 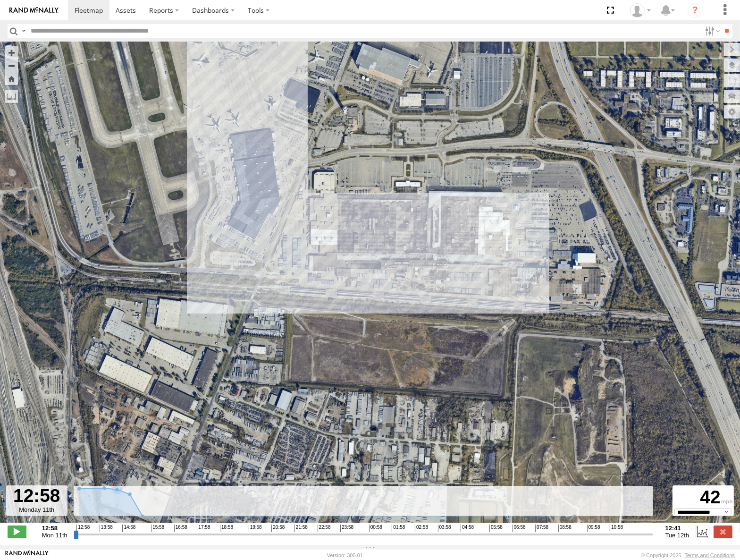 What do you see at coordinates (445, 528) in the screenshot?
I see `span: 03:58` at bounding box center [445, 528].